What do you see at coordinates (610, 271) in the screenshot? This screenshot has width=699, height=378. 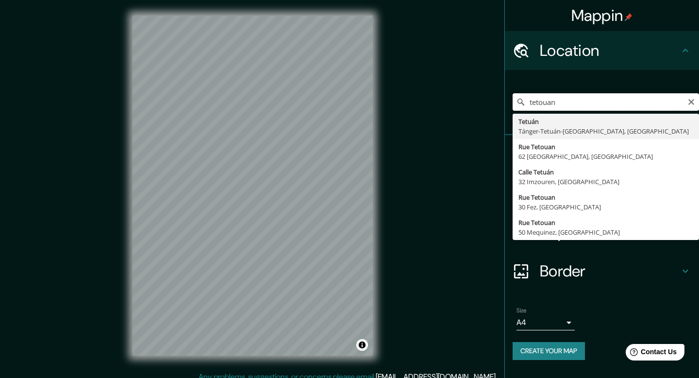 I see `h4: Border` at bounding box center [610, 271].